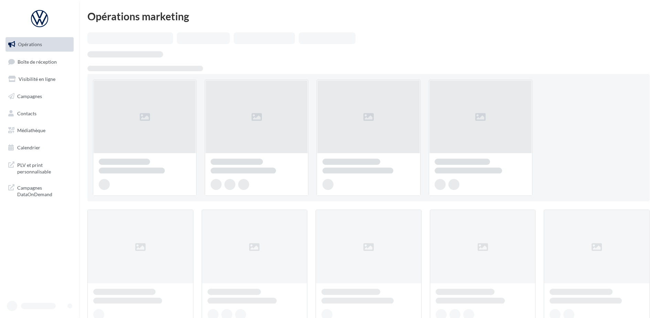  Describe the element at coordinates (40, 79) in the screenshot. I see `a: Visibilité en ligne` at that location.